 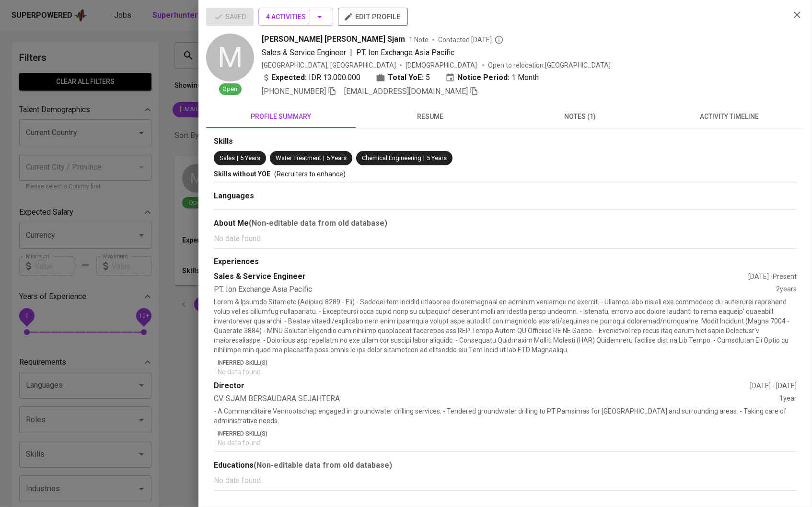 What do you see at coordinates (506, 465) in the screenshot?
I see `div: Educations` at bounding box center [506, 465].